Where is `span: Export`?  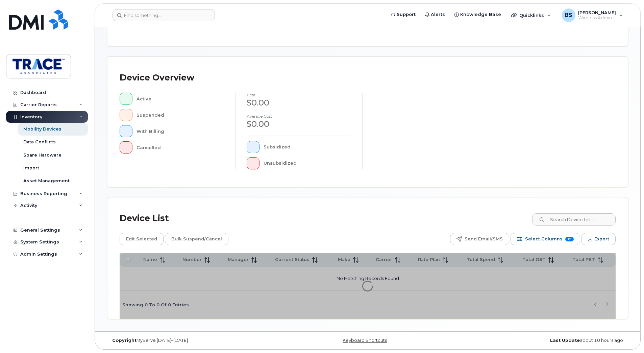 span: Export is located at coordinates (602, 239).